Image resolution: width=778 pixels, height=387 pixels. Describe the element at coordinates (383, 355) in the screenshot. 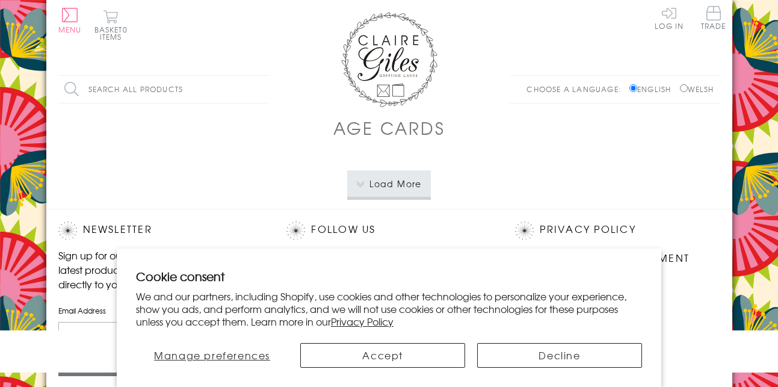

I see `button: Accept` at that location.